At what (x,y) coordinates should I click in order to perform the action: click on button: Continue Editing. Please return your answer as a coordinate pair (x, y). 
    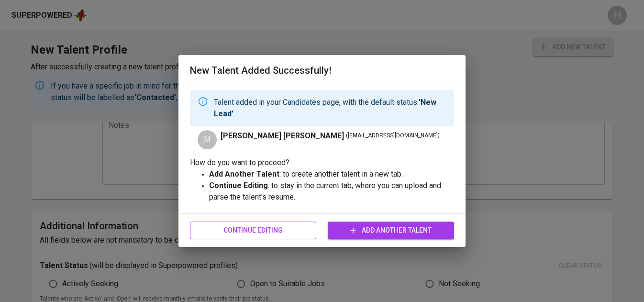
    Looking at the image, I should click on (253, 230).